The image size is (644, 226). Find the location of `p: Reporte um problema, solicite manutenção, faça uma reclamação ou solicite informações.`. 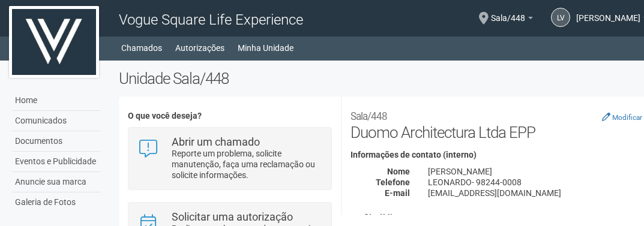

p: Reporte um problema, solicite manutenção, faça uma reclamação ou solicite informações. is located at coordinates (247, 164).